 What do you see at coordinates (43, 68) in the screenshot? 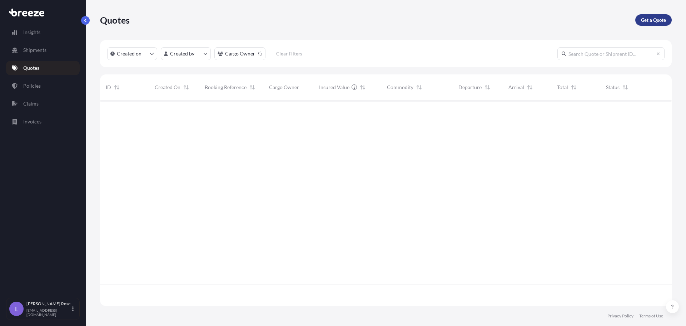
I see `a: Quotes` at bounding box center [43, 68].